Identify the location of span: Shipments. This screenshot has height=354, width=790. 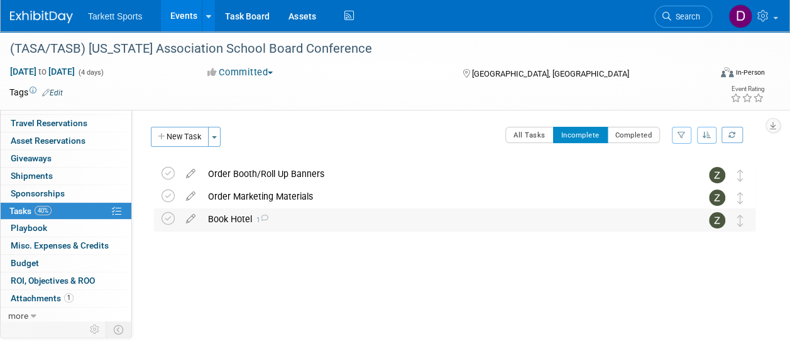
(31, 176).